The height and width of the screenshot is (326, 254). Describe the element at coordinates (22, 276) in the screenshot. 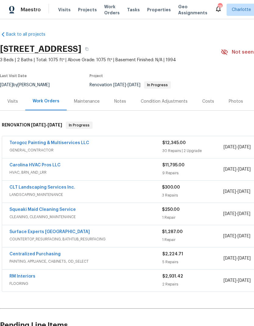

I see `a: RM Interiors` at that location.